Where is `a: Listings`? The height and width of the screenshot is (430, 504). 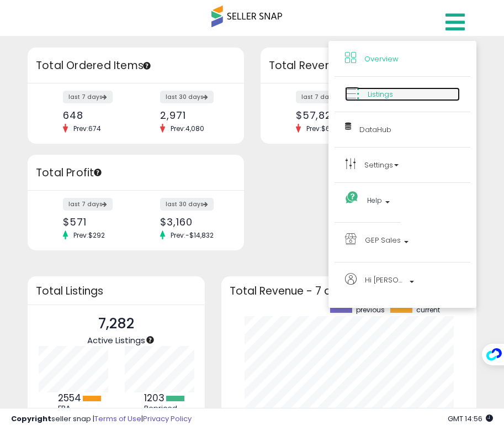 a: Listings is located at coordinates (403, 94).